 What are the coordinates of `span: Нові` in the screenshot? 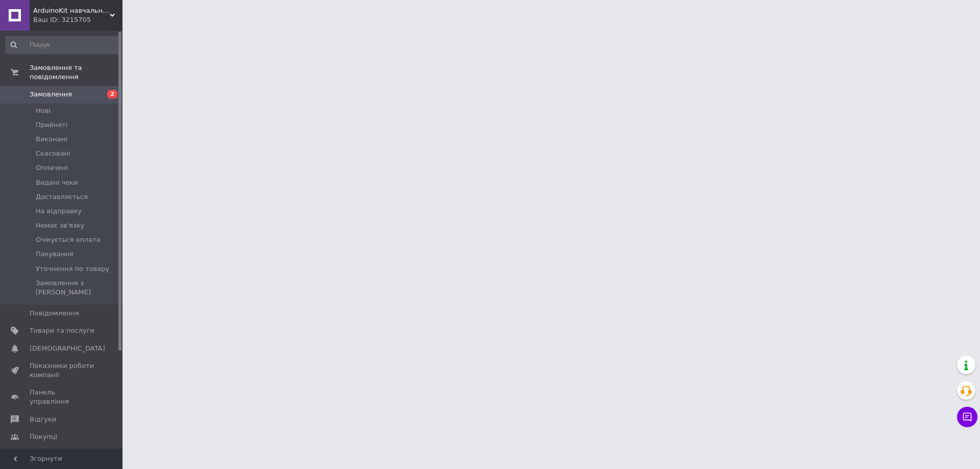 It's located at (43, 111).